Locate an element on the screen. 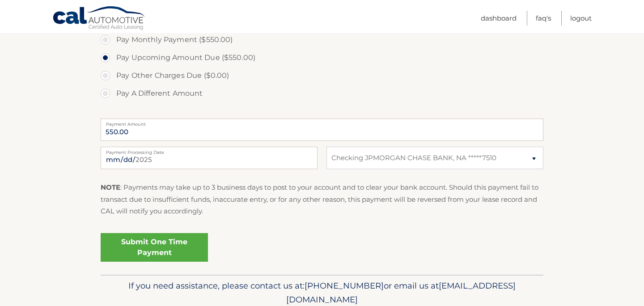 The height and width of the screenshot is (306, 644). label: Payment Processing Date is located at coordinates (209, 151).